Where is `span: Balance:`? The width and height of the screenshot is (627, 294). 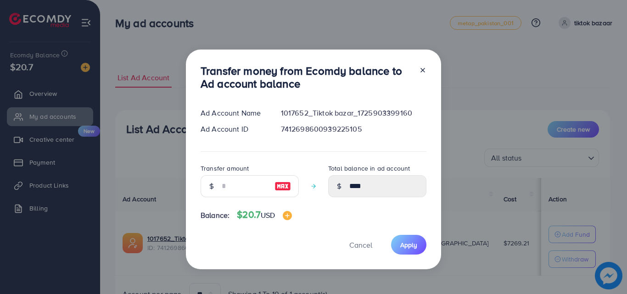 span: Balance: is located at coordinates (215, 215).